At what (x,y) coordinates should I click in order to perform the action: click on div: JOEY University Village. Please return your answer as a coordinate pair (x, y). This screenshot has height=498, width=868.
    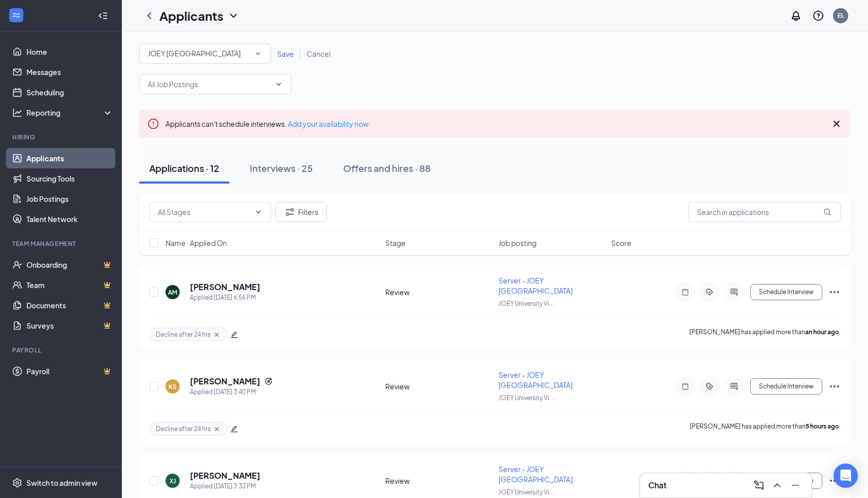
    Looking at the image, I should click on (205, 54).